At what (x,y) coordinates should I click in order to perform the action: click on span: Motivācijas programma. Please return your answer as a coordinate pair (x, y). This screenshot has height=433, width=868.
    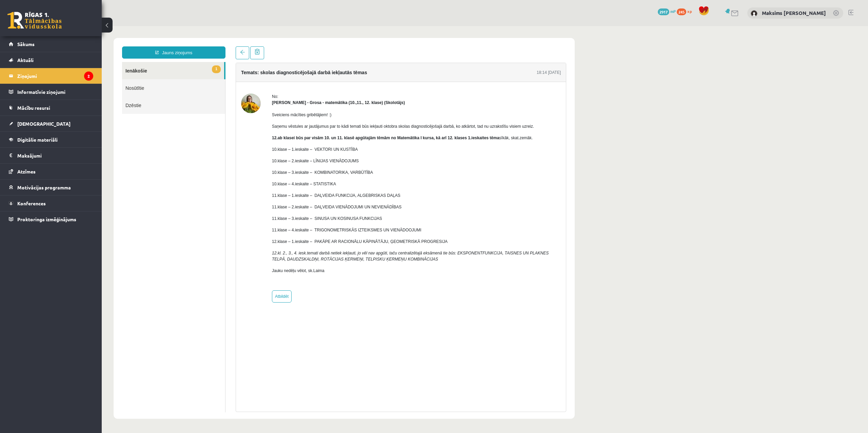
    Looking at the image, I should click on (44, 188).